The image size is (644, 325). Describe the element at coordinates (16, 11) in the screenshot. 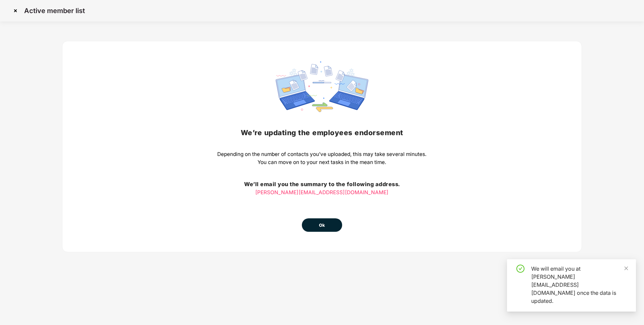

I see `img: svg+xml;base64,PHN2ZyBpZD0iQ3Jvc3MtMzJ4MzIiIHhtbG5zPSJodHRwOi8vd3d3LnczLm9yZy8yMDAwL3N2ZyIgd2lkdG...` at that location.